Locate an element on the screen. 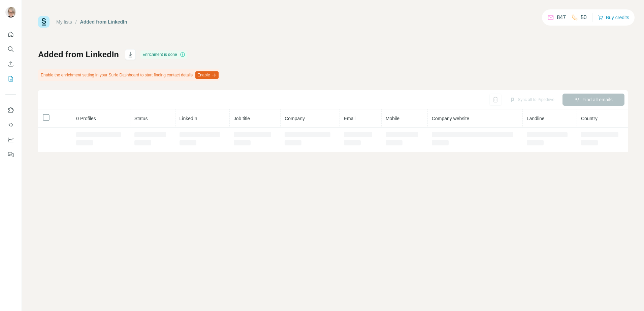  span: Job title is located at coordinates (242, 118).